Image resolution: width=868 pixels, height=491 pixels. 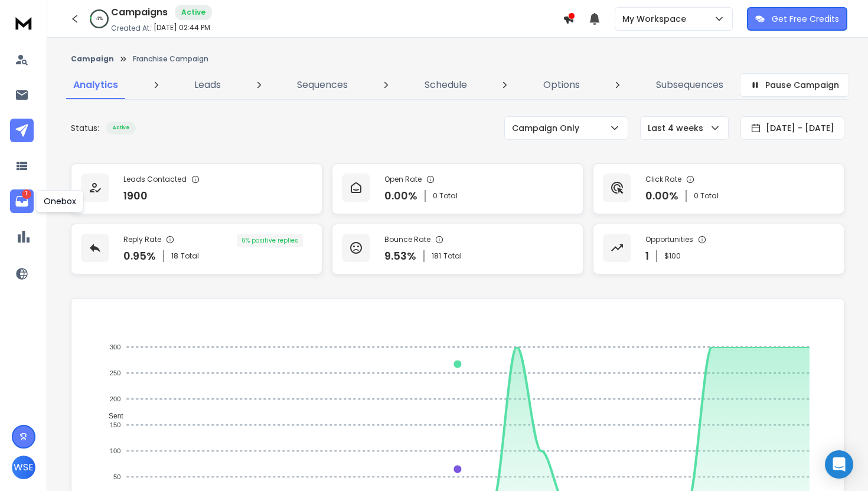 What do you see at coordinates (839, 464) in the screenshot?
I see `div: Open Intercom Messenger` at bounding box center [839, 464].